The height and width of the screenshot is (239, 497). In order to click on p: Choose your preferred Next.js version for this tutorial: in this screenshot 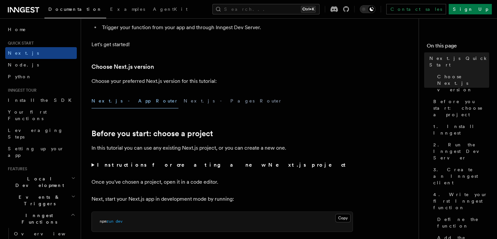, I will do `click(222, 81)`.